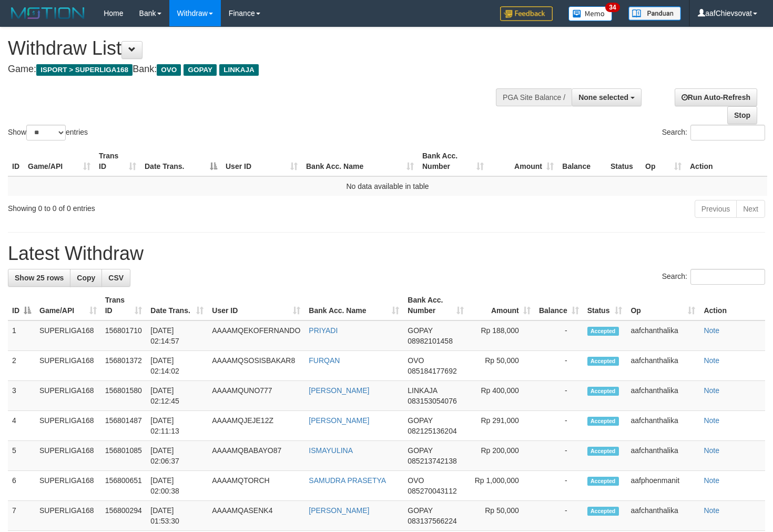 The height and width of the screenshot is (532, 773). I want to click on span: Copy 085184177692 to clipboard, so click(432, 370).